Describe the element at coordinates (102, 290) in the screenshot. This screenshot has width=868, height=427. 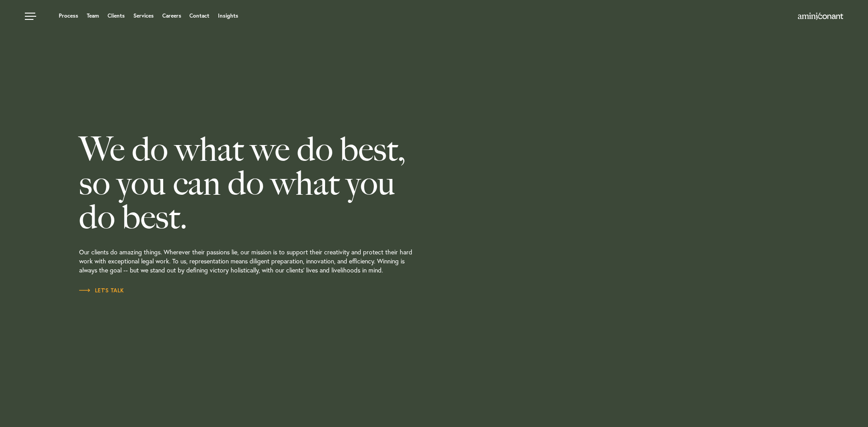
I see `span: Let’s Talk` at that location.